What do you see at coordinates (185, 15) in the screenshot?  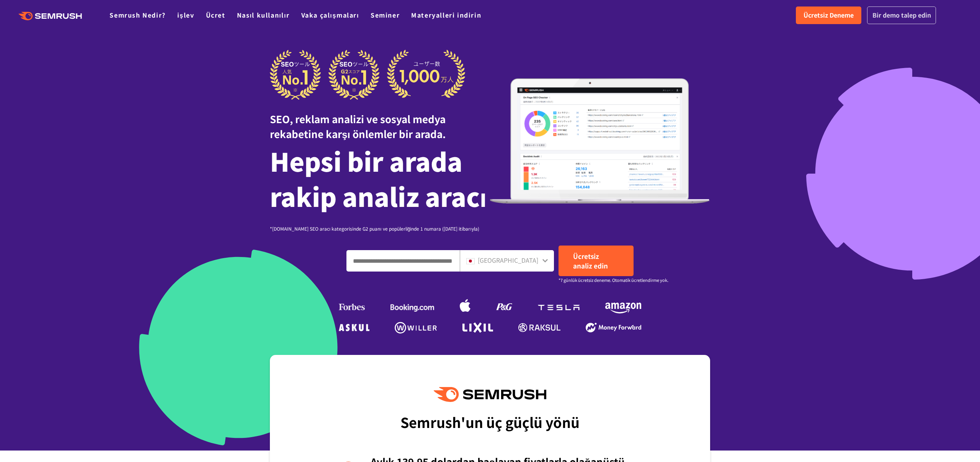 I see `a: işlev` at bounding box center [185, 15].